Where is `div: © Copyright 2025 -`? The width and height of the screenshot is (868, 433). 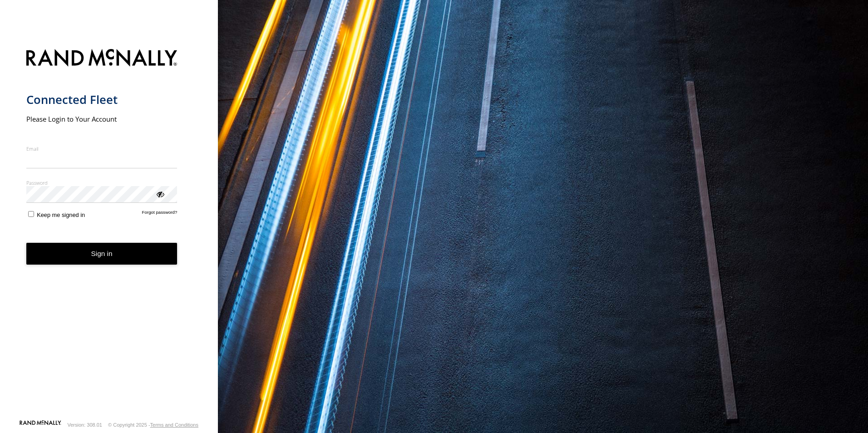
div: © Copyright 2025 - is located at coordinates (153, 425).